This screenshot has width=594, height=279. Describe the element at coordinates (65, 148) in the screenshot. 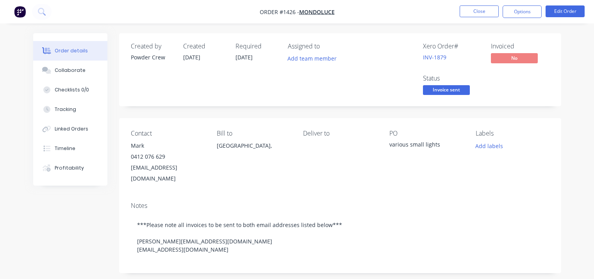

I see `div: Timeline` at that location.